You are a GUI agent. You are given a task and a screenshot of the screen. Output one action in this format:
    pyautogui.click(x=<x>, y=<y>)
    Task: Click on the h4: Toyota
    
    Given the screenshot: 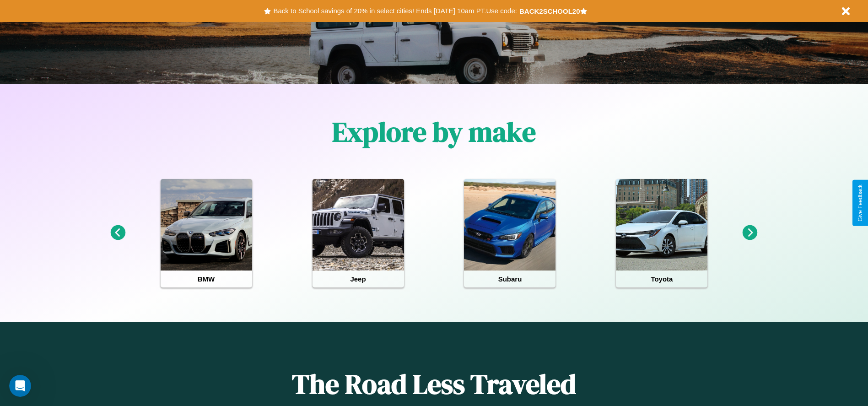 What is the action you would take?
    pyautogui.click(x=662, y=279)
    